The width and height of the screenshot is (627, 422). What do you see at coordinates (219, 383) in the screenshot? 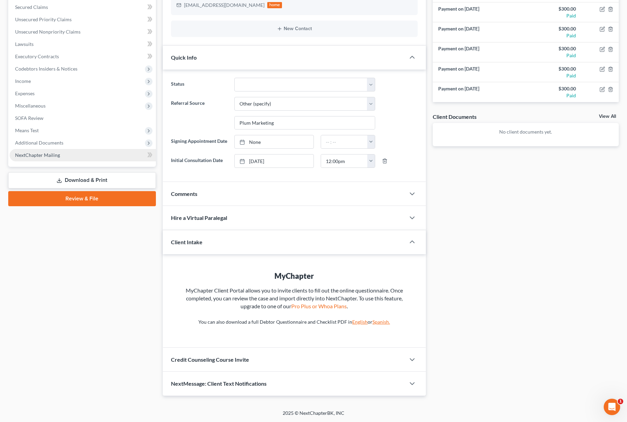
I see `span: NextMessage: Client Text Notifications` at bounding box center [219, 383].